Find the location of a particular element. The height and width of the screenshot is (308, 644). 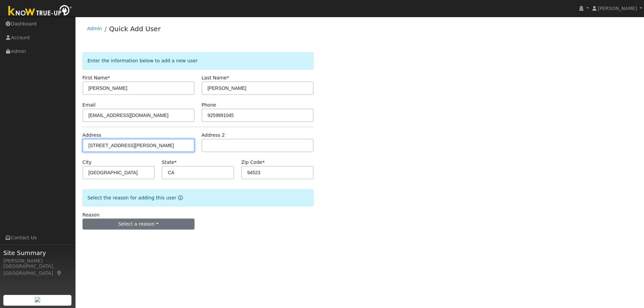

label: Address is located at coordinates (92, 135).